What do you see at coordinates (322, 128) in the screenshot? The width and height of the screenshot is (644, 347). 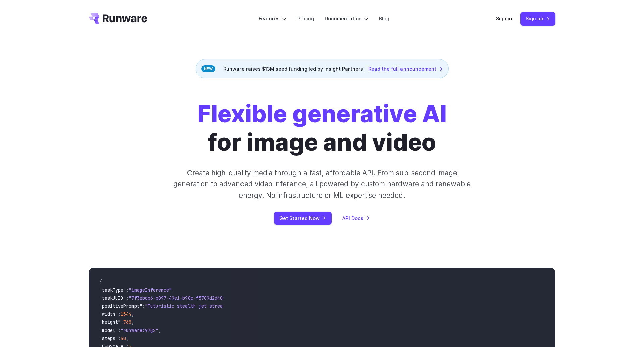 I see `h1: for image and video` at bounding box center [322, 128].